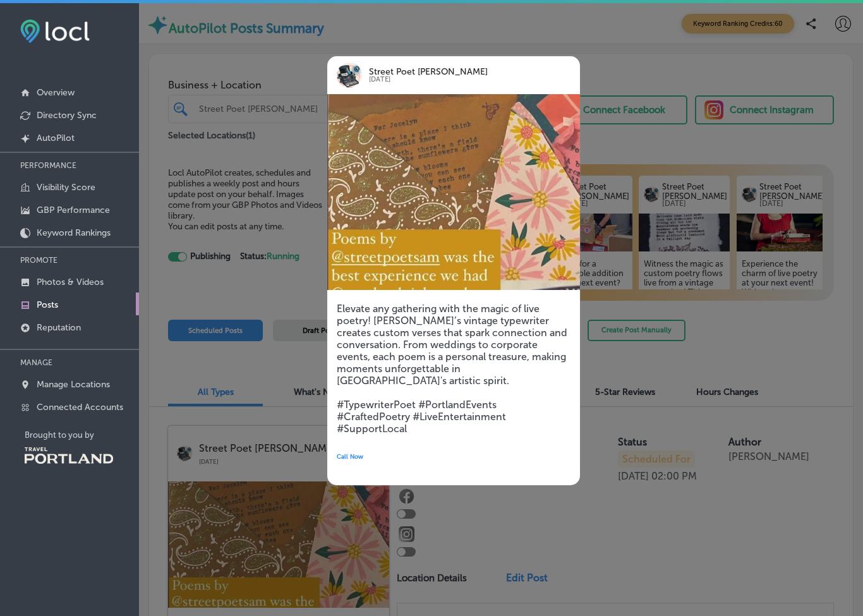  I want to click on p: Visibility Score, so click(66, 187).